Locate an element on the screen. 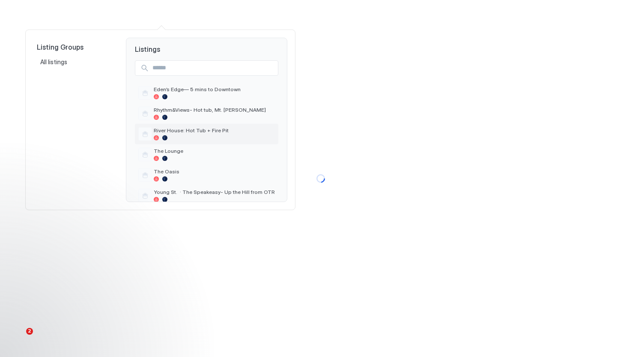 Image resolution: width=644 pixels, height=357 pixels. span: 2 is located at coordinates (30, 332).